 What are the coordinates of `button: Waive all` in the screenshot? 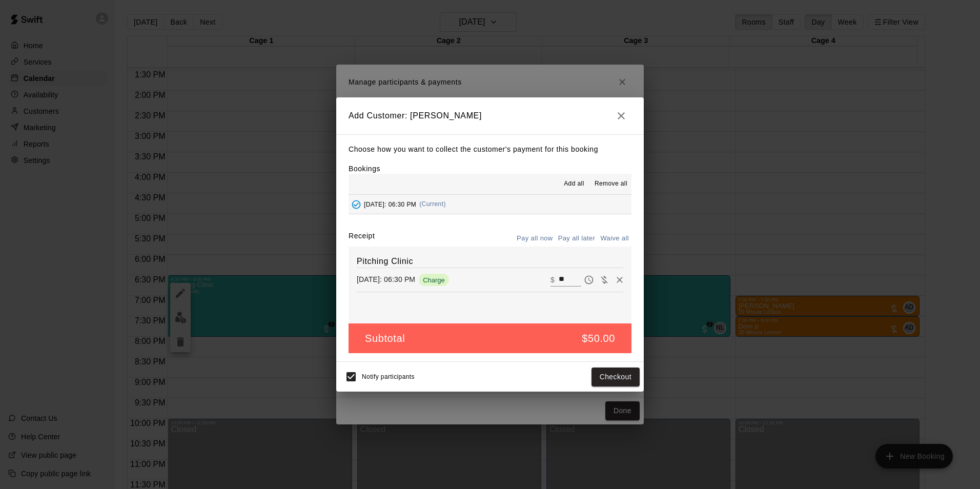 It's located at (614, 238).